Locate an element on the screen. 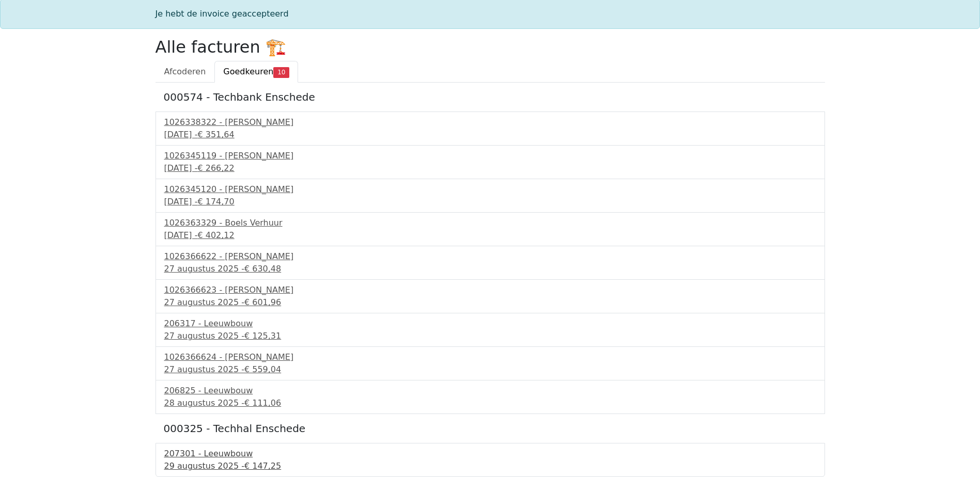 The width and height of the screenshot is (980, 477). span: € 559,04 is located at coordinates (262, 369).